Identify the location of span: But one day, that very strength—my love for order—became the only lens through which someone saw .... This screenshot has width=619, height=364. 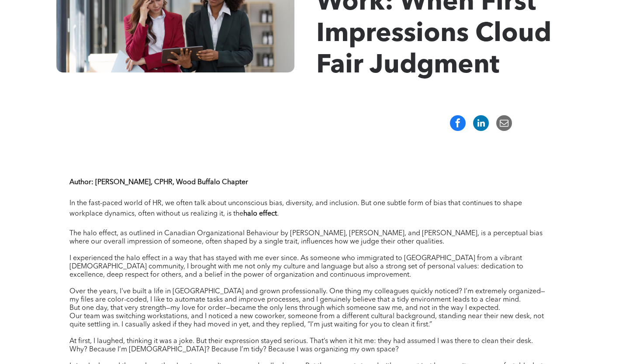
(285, 309).